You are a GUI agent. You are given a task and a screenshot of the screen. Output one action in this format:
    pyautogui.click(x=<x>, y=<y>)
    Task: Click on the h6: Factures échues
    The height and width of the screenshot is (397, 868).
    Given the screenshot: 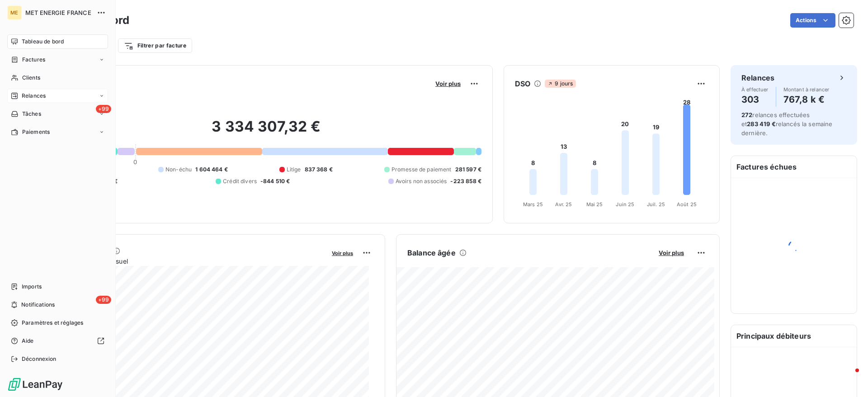 What is the action you would take?
    pyautogui.click(x=794, y=167)
    